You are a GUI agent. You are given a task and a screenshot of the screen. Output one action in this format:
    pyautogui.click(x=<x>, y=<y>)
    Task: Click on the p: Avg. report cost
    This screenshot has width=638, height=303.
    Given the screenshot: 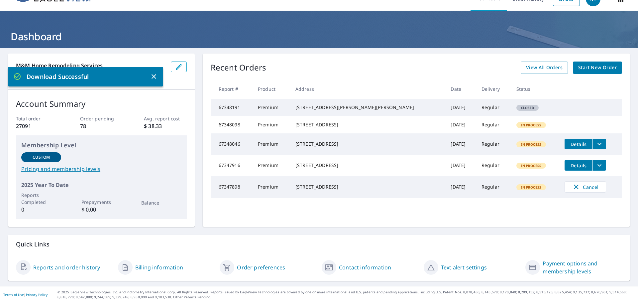 What is the action you would take?
    pyautogui.click(x=165, y=118)
    